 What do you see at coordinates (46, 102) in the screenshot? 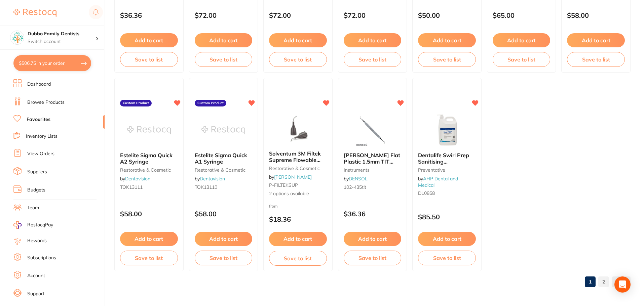
I see `a: Browse Products` at bounding box center [46, 102].